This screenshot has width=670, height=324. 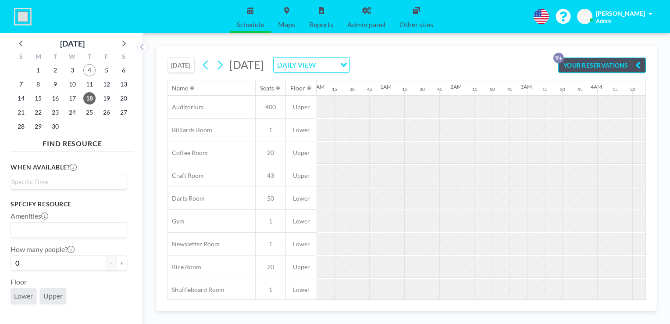 I want to click on span: Thursday, September 4, 2025, so click(x=89, y=70).